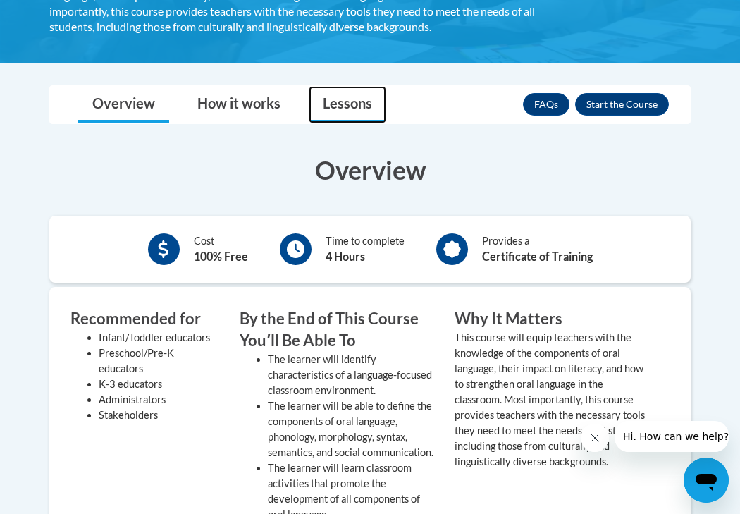 Image resolution: width=740 pixels, height=514 pixels. Describe the element at coordinates (345, 256) in the screenshot. I see `b: 4 Hours` at that location.